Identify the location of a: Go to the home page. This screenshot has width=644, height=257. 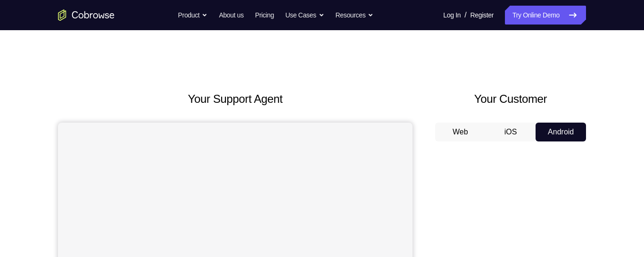
(86, 15).